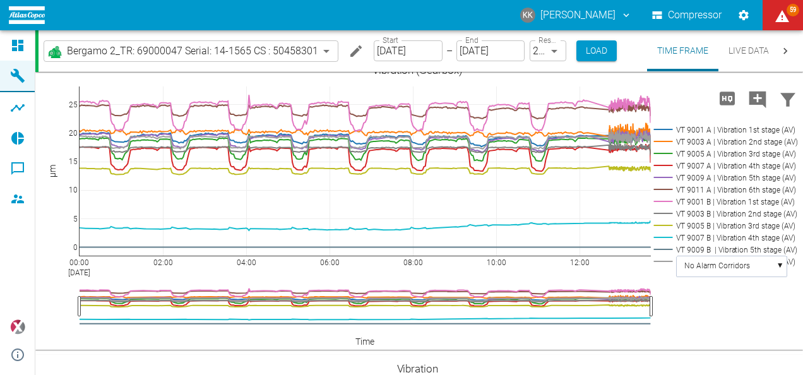 This screenshot has height=375, width=803. What do you see at coordinates (471, 40) in the screenshot?
I see `label: End` at bounding box center [471, 40].